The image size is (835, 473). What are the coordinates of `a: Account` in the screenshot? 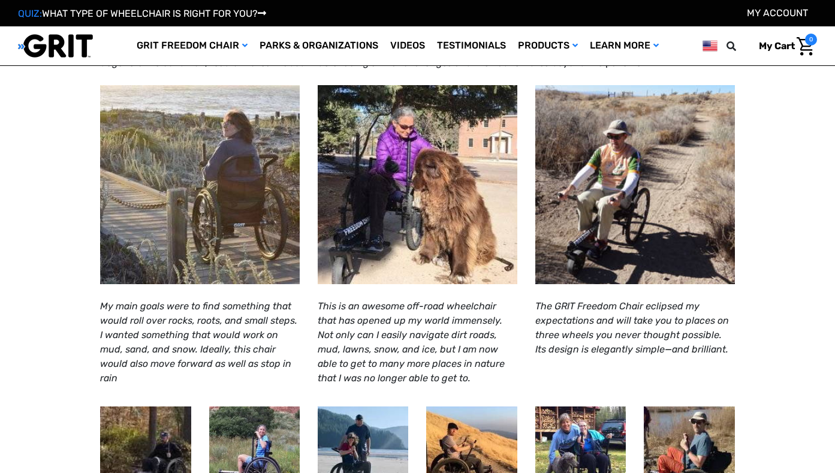 It's located at (777, 13).